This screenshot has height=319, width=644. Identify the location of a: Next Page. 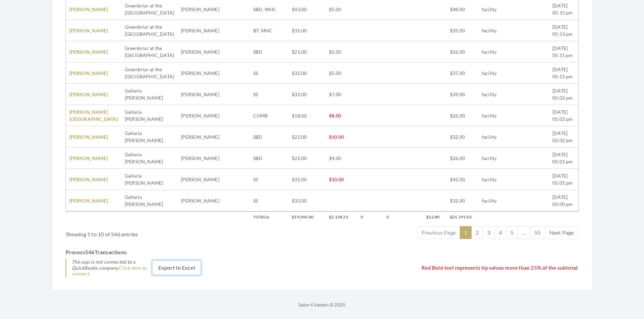
(561, 233).